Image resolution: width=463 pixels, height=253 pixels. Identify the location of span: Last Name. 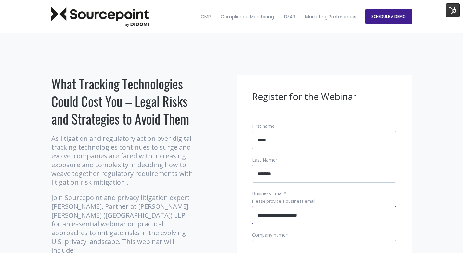
(264, 160).